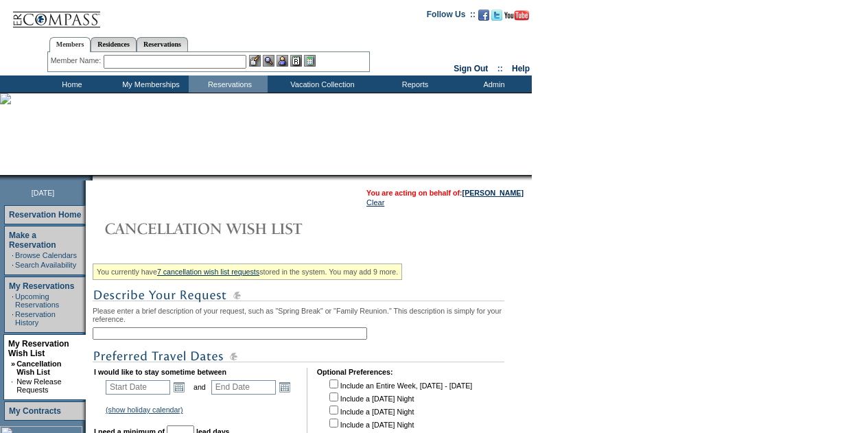  Describe the element at coordinates (46, 255) in the screenshot. I see `a: Browse Calendars` at that location.